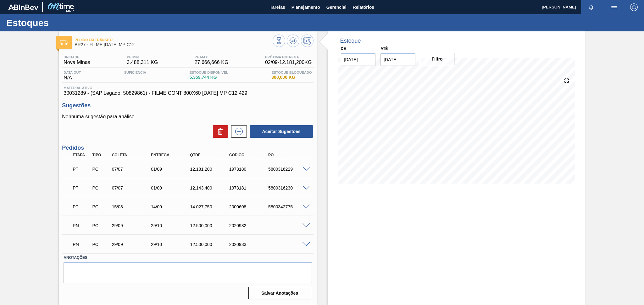 The width and height of the screenshot is (644, 305). I want to click on span: Data out, so click(72, 73).